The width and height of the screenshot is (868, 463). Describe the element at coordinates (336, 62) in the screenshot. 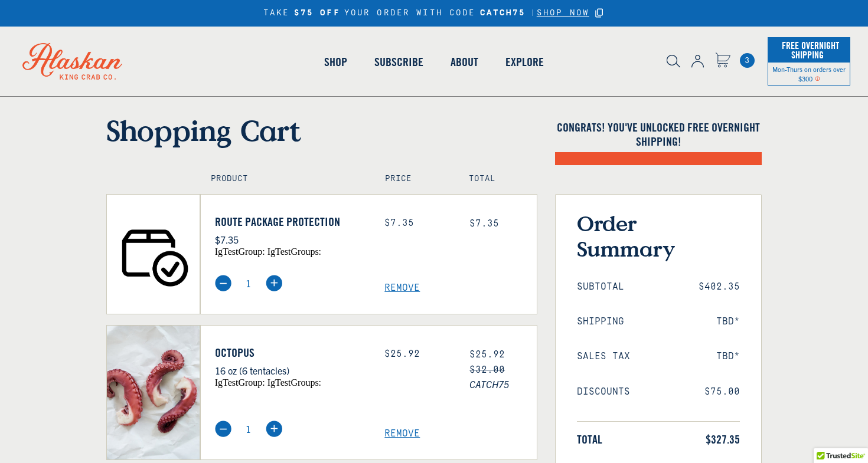

I see `a: Shop` at that location.